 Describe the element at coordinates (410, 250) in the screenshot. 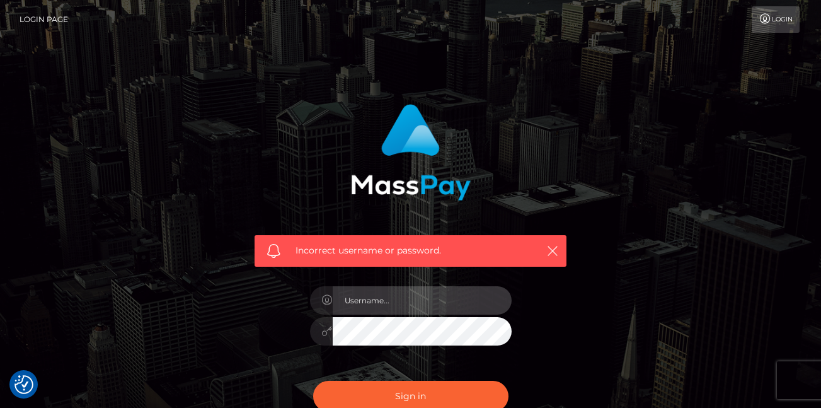

I see `span: Incorrect username or password.` at that location.